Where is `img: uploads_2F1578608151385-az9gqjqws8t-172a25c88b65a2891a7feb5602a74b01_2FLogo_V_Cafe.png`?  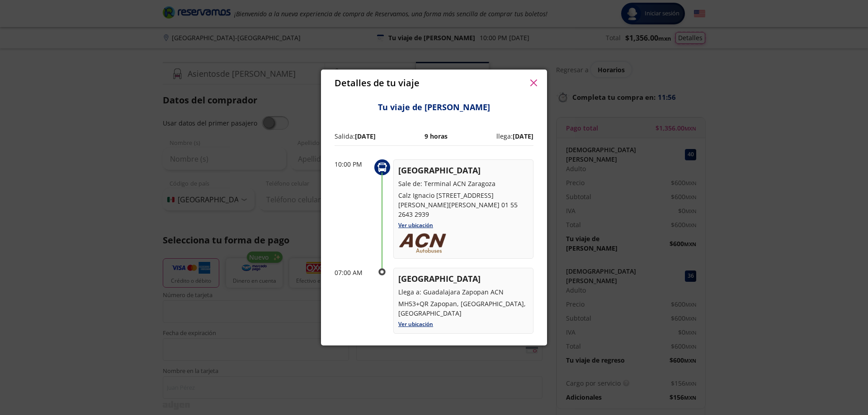
img: uploads_2F1578608151385-az9gqjqws8t-172a25c88b65a2891a7feb5602a74b01_2FLogo_V_Cafe.png is located at coordinates (422, 243).